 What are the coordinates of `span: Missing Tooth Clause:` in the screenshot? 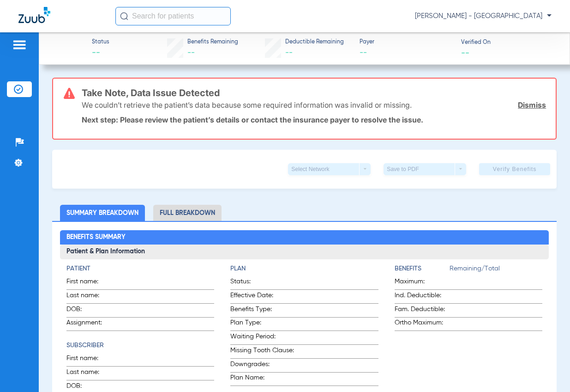 It's located at (264, 352).